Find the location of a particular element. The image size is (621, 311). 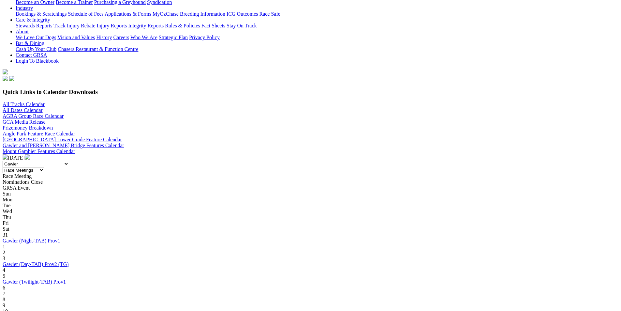

img: facebook.svg is located at coordinates (5, 78).